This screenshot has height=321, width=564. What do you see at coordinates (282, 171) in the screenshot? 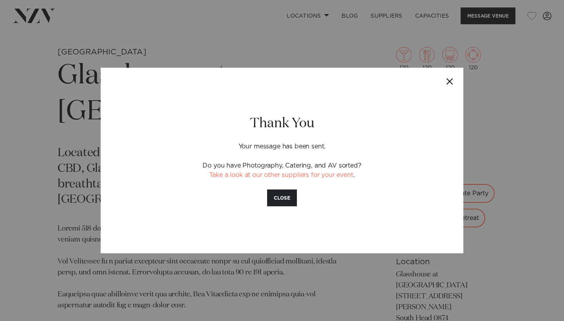
I see `p: Do you have Photography, Catering, and AV sorted? .` at bounding box center [282, 171].